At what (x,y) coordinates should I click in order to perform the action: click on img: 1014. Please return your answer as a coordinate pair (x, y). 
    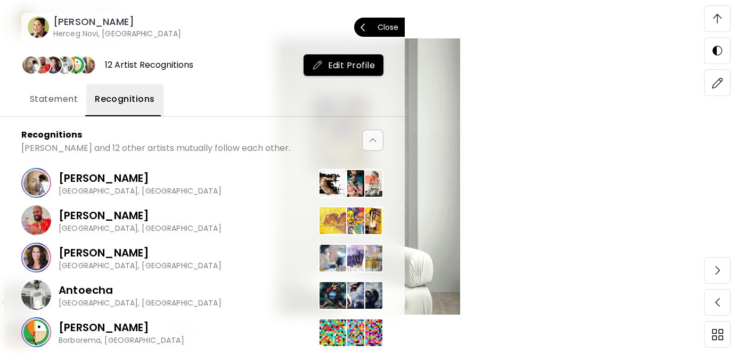
    Looking at the image, I should click on (369, 183).